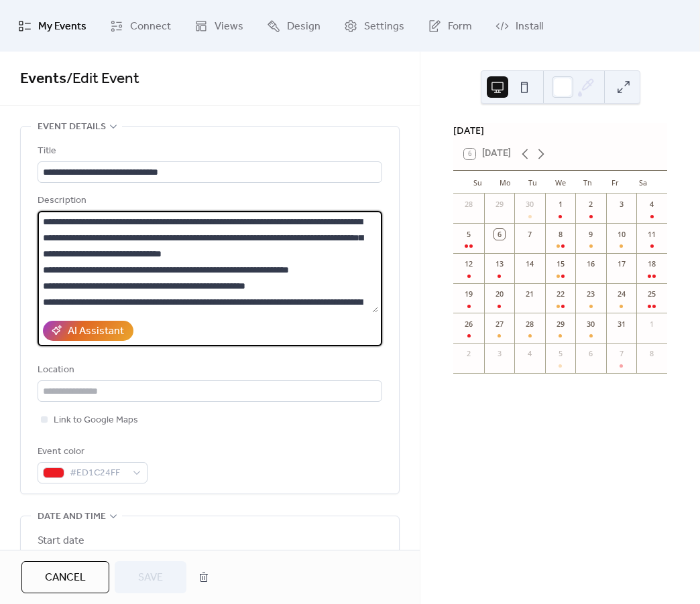 This screenshot has width=700, height=604. What do you see at coordinates (561, 264) in the screenshot?
I see `div: 15` at bounding box center [561, 264].